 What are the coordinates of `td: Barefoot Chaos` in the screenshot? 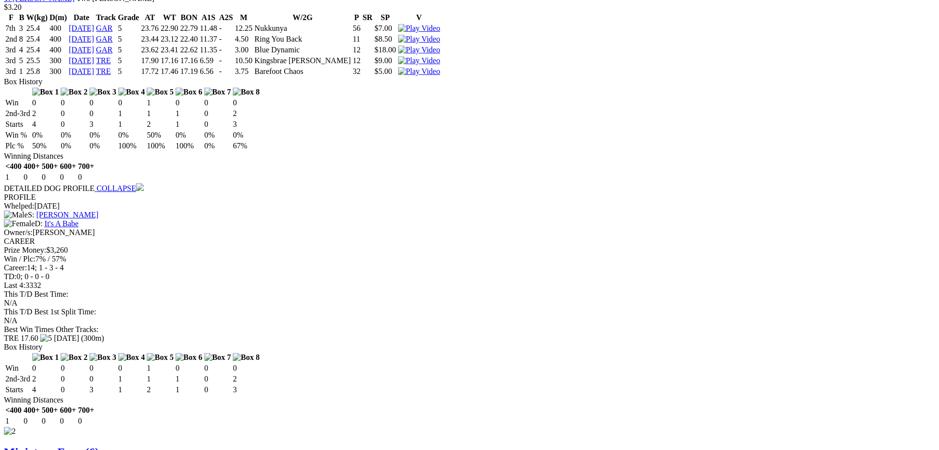 It's located at (302, 71).